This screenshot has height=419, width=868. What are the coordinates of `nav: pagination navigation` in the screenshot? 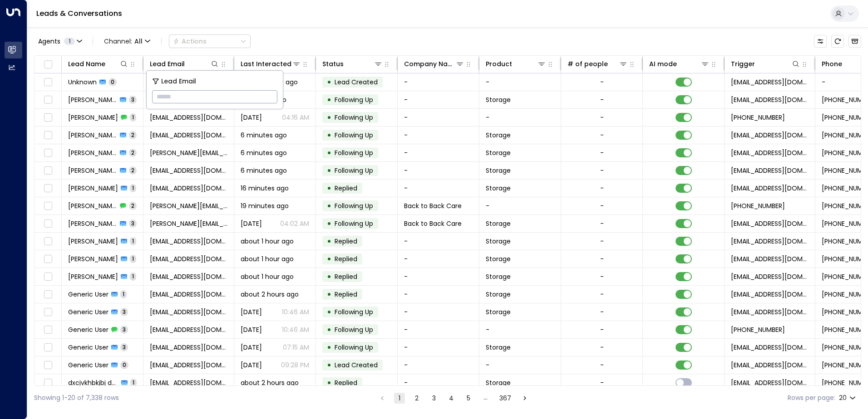 It's located at (453, 398).